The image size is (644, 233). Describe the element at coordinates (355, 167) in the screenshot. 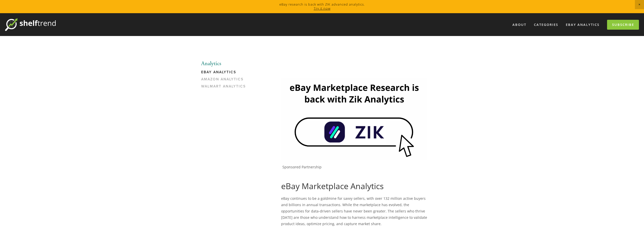

I see `p: Sponsored Partnership` at that location.